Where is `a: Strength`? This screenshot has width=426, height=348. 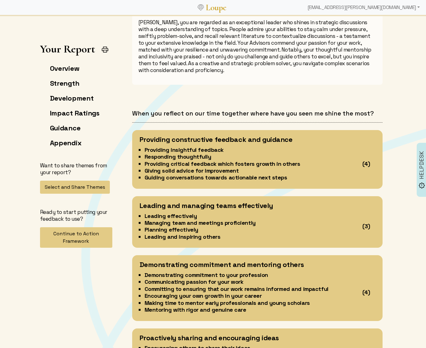 a: Strength is located at coordinates (65, 83).